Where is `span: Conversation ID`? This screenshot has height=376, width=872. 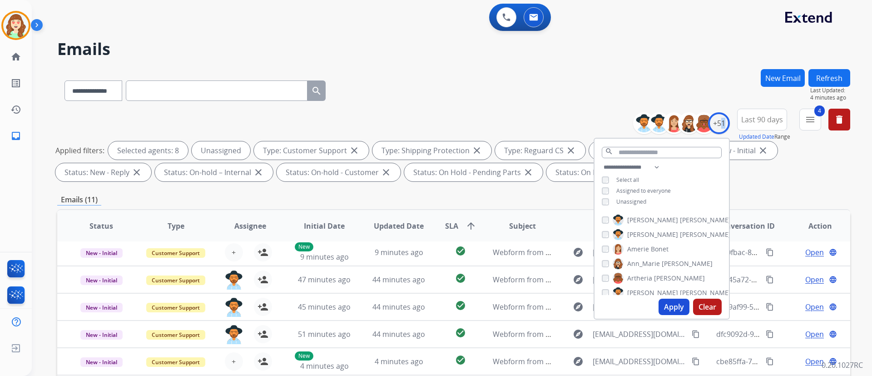 span: Conversation ID is located at coordinates (746, 226).